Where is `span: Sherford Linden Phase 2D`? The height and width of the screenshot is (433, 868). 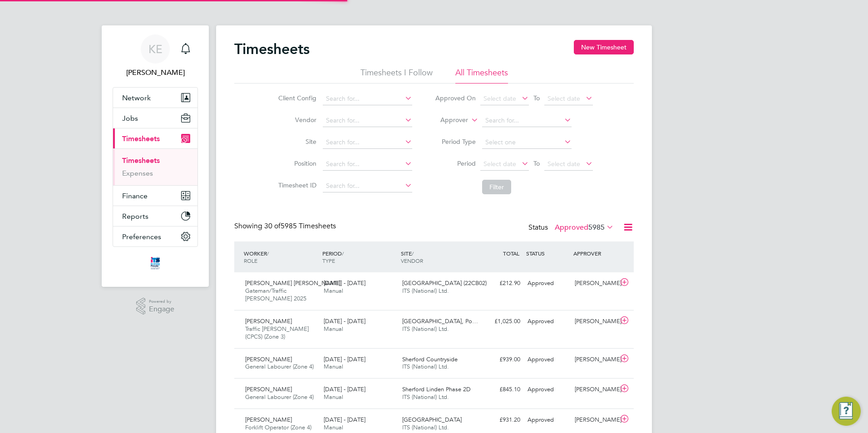 span: Sherford Linden Phase 2D is located at coordinates (436, 389).